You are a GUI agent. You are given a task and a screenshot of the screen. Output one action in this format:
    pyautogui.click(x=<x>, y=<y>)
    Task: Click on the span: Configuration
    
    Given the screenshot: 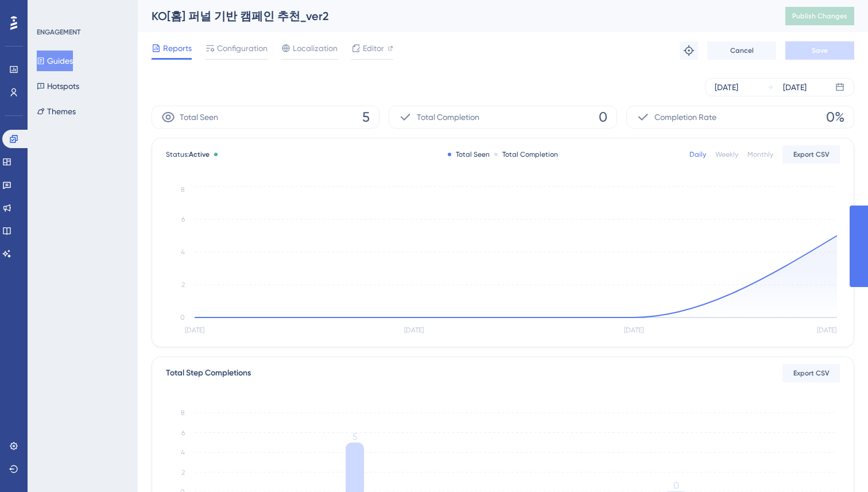 What is the action you would take?
    pyautogui.click(x=242, y=48)
    